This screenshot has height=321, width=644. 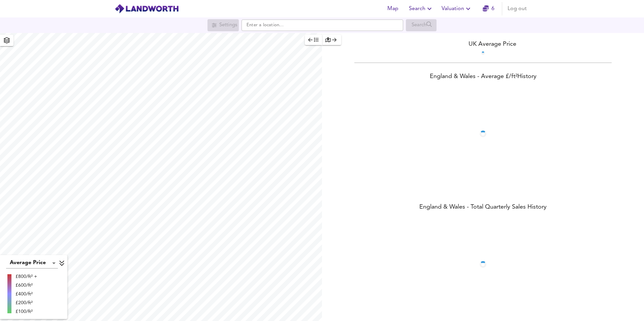 What do you see at coordinates (517, 9) in the screenshot?
I see `button: Log out` at bounding box center [517, 9].